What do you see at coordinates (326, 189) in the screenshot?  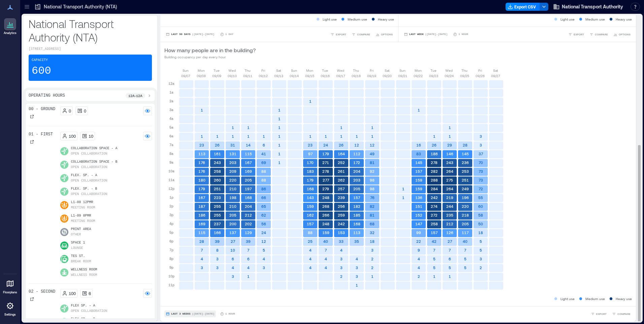 I see `text: 279` at bounding box center [326, 189].